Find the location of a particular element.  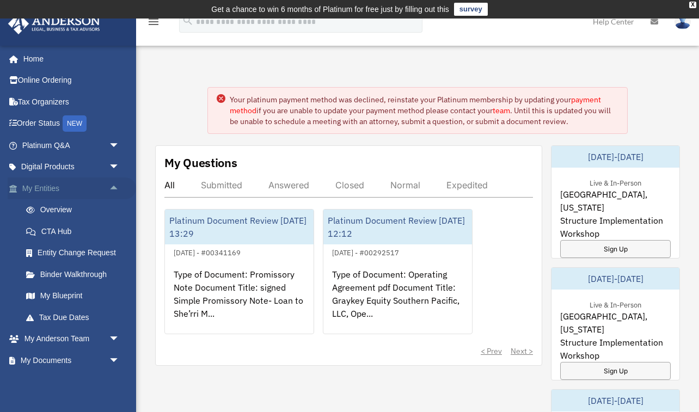

span: arrow_drop_up is located at coordinates (120, 188).